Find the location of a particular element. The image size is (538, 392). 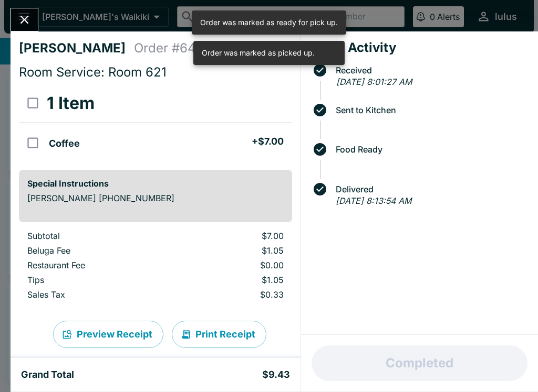

p: Sales Tax is located at coordinates (100, 294).